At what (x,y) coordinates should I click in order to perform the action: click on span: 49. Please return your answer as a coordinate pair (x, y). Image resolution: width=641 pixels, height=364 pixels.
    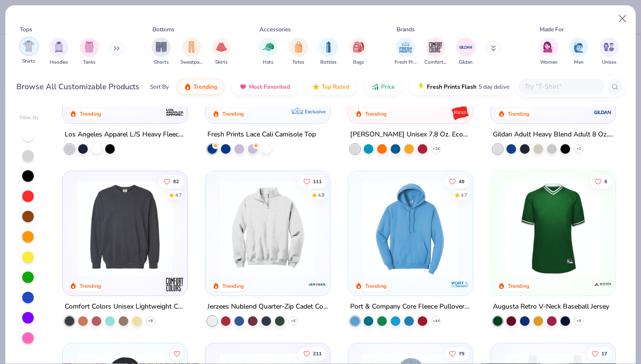
    Looking at the image, I should click on (462, 181).